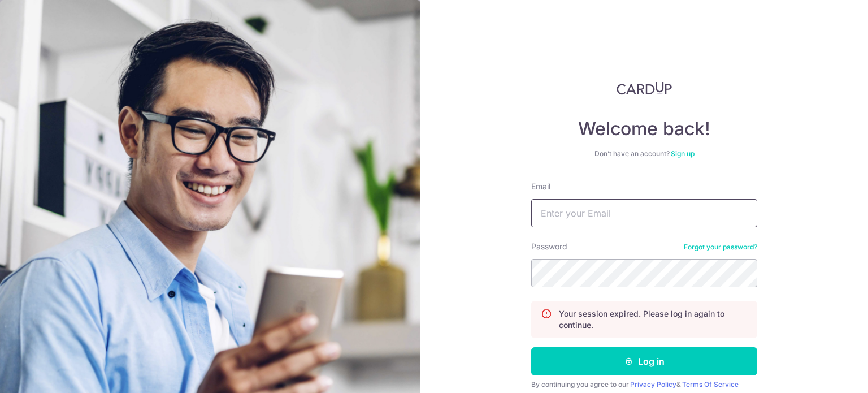 The width and height of the screenshot is (868, 393). What do you see at coordinates (644, 213) in the screenshot?
I see `input: Enter your Email` at bounding box center [644, 213].